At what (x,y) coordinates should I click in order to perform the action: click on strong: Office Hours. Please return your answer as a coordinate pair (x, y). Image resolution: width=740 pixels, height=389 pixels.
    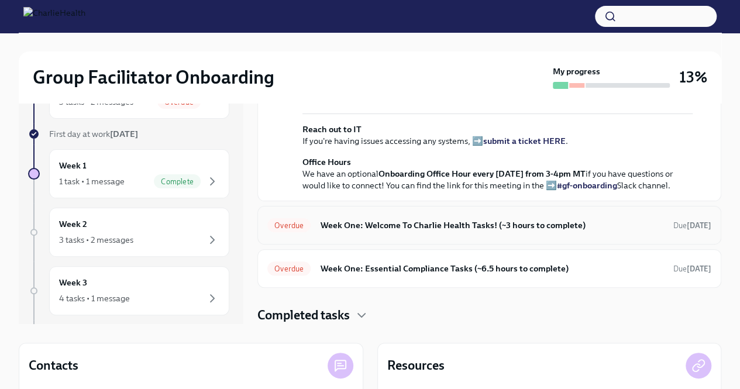
    Looking at the image, I should click on (327, 162).